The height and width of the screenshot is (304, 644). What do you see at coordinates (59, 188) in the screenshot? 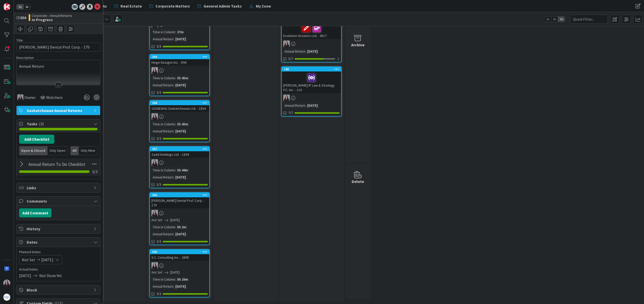
I see `span: Links` at bounding box center [59, 188].